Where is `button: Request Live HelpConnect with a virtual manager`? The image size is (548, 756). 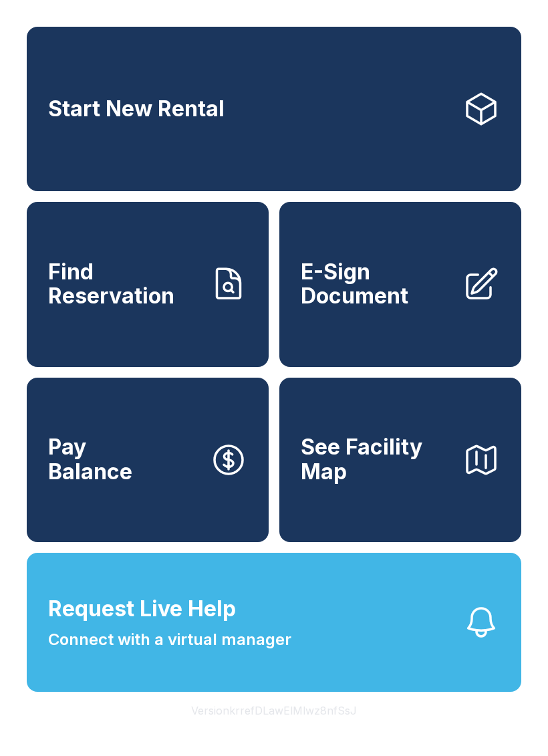 button: Request Live HelpConnect with a virtual manager is located at coordinates (274, 622).